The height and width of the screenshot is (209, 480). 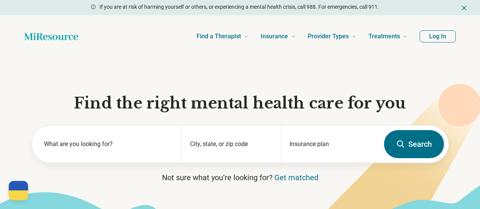 What do you see at coordinates (332, 36) in the screenshot?
I see `a: Provider Types` at bounding box center [332, 36].